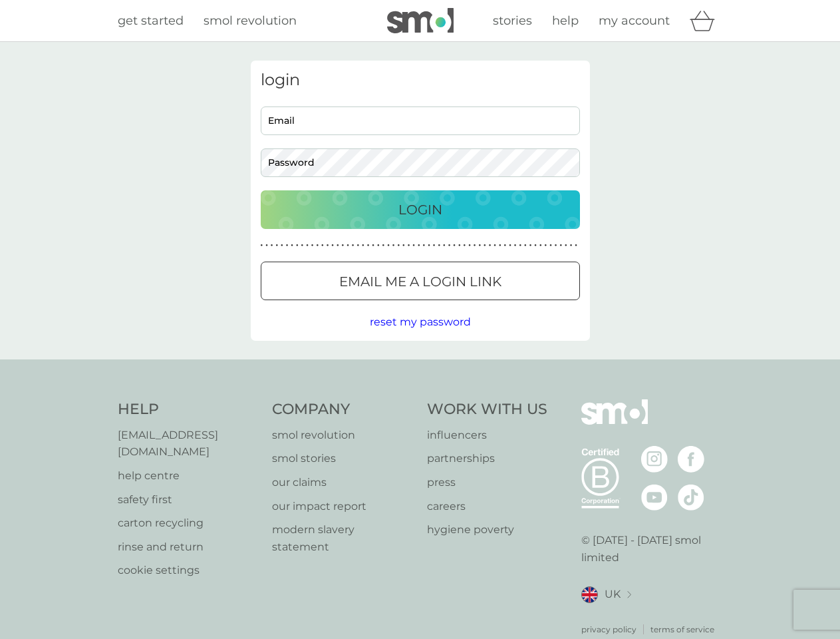  I want to click on img: visit the smol Tiktok page, so click(691, 497).